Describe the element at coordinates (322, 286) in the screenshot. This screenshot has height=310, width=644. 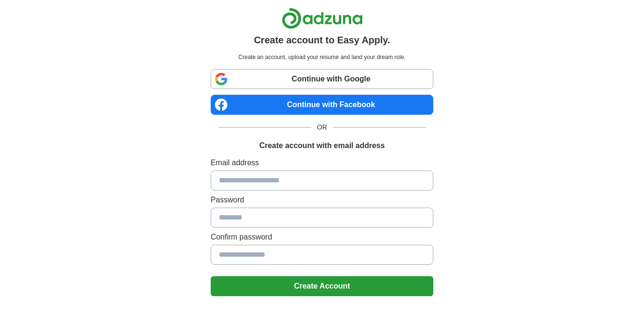
I see `button: Create Account` at that location.